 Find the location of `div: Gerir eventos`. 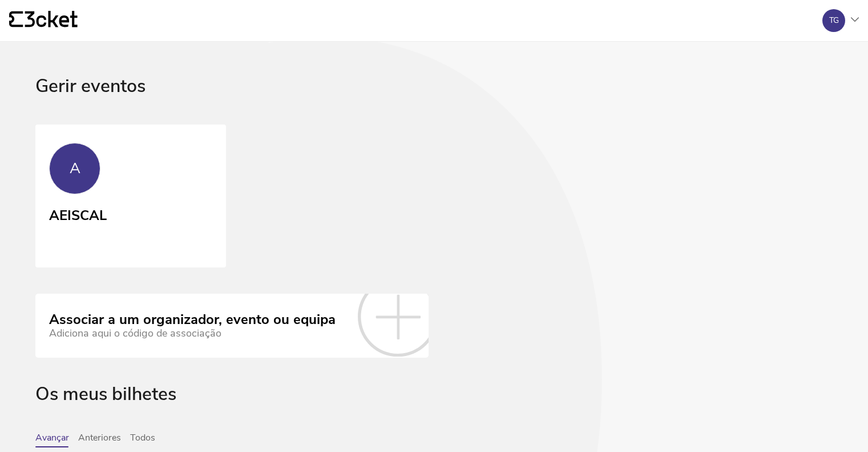

div: Gerir eventos is located at coordinates (434, 100).